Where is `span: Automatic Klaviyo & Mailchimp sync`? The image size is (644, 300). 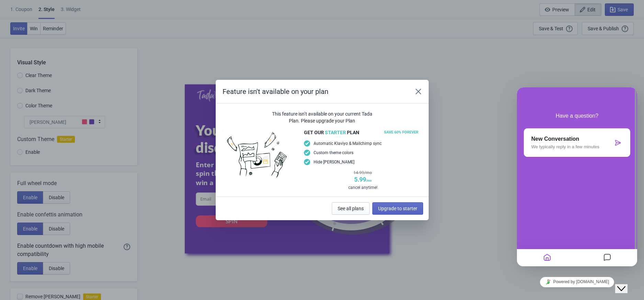 span: Automatic Klaviyo & Mailchimp sync is located at coordinates (347, 143).